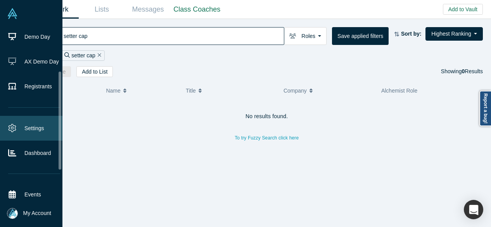 The height and width of the screenshot is (227, 491). Describe the element at coordinates (230, 91) in the screenshot. I see `button: Title` at that location.